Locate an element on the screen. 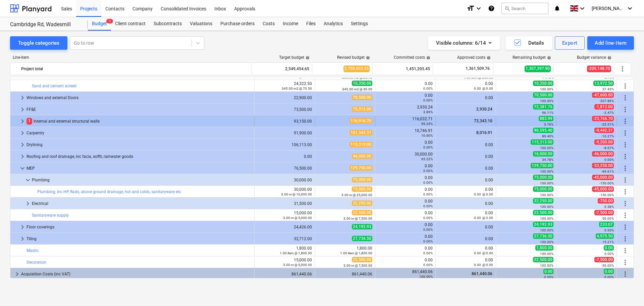  span: 116,916.70 is located at coordinates (361, 121).